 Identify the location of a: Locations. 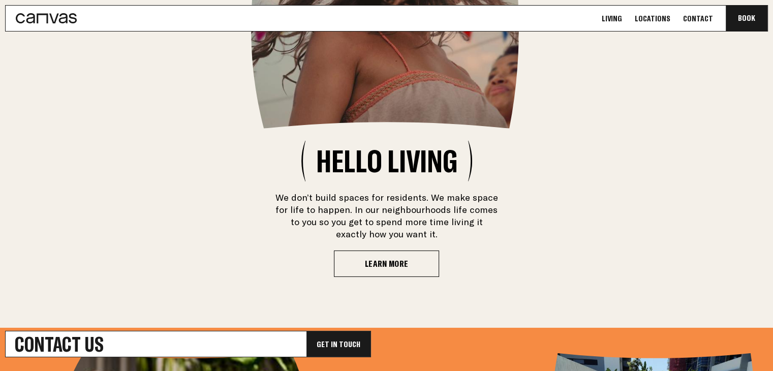
(653, 18).